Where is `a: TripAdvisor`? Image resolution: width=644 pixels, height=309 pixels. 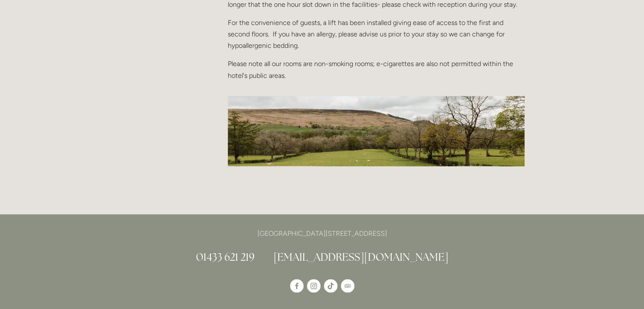 a: TripAdvisor is located at coordinates (347, 285).